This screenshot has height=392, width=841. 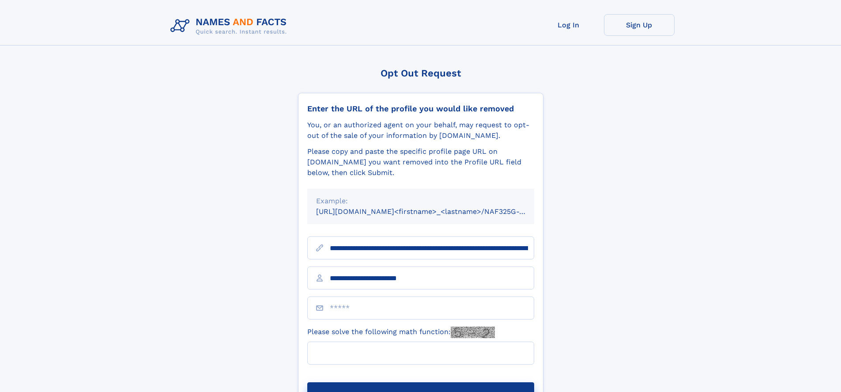 I want to click on a: Sign Up, so click(x=639, y=25).